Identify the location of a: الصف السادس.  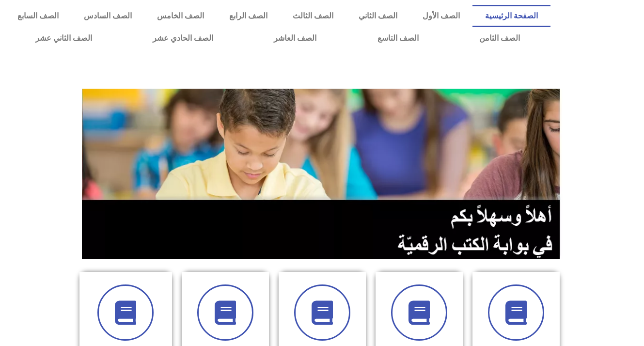
(108, 16).